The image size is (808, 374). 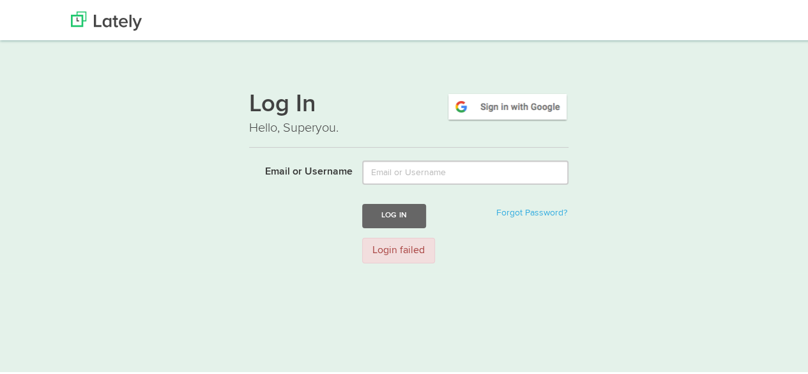 What do you see at coordinates (507, 105) in the screenshot?
I see `img: google-signin.png` at bounding box center [507, 105].